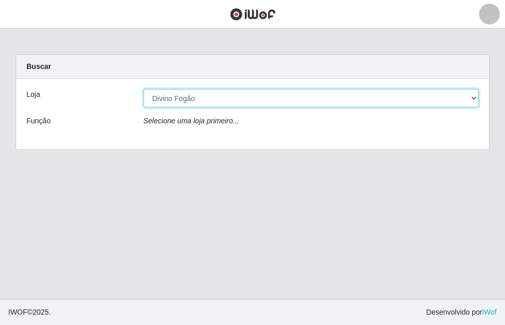  I want to click on label: Loja, so click(33, 94).